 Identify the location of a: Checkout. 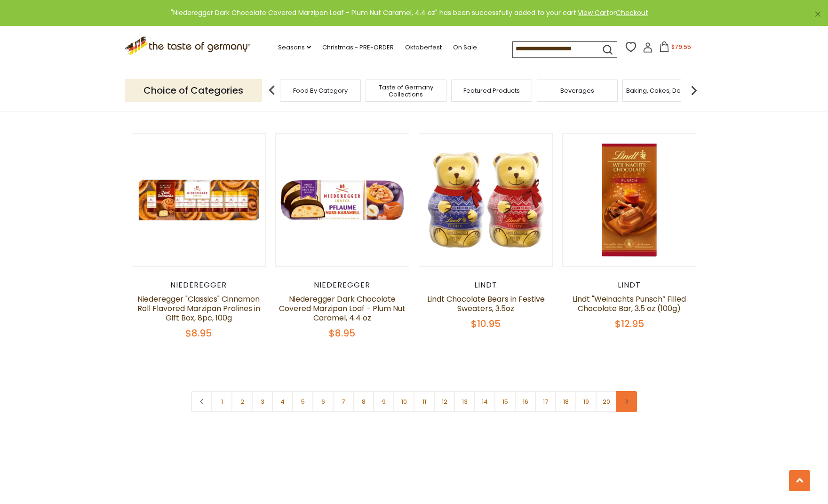
(632, 13).